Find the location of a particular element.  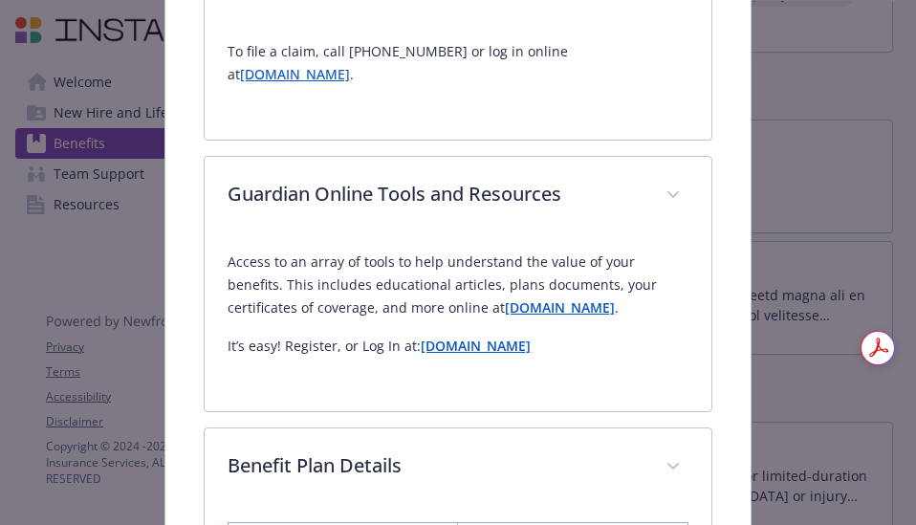

p: Guardian Online Tools and Resources is located at coordinates (434, 194).